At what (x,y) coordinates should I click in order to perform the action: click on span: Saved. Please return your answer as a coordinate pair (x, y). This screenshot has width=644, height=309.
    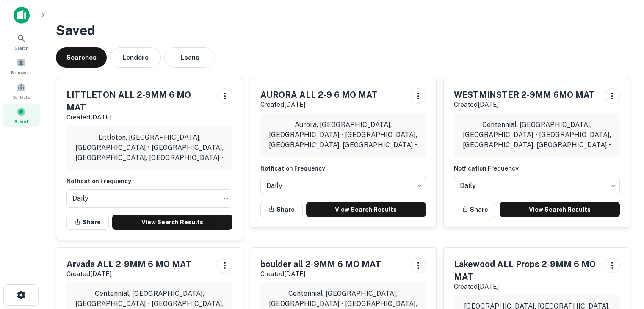
    Looking at the image, I should click on (21, 121).